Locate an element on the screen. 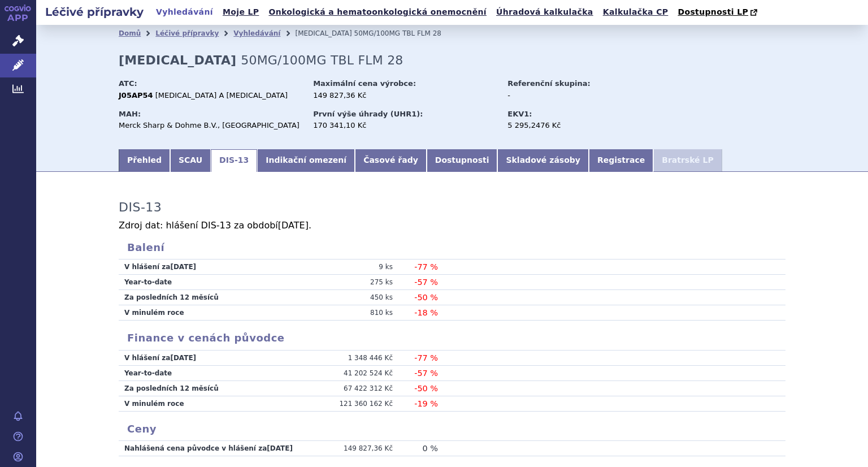 This screenshot has width=868, height=467. td: 121 360 162 Kč is located at coordinates (358, 403).